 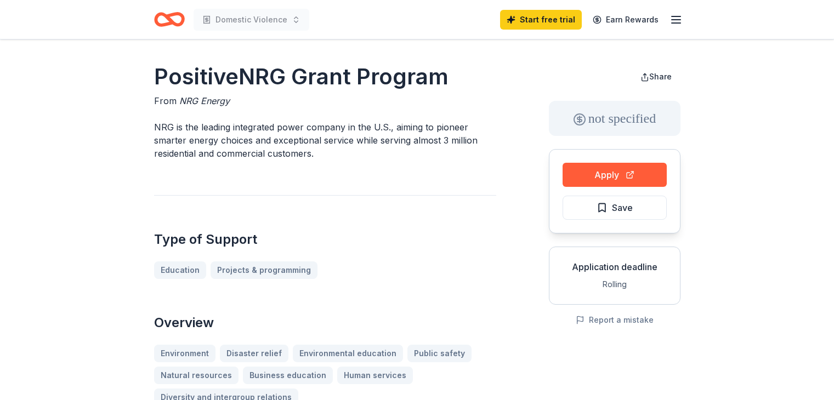 I want to click on div: Rolling, so click(x=615, y=285).